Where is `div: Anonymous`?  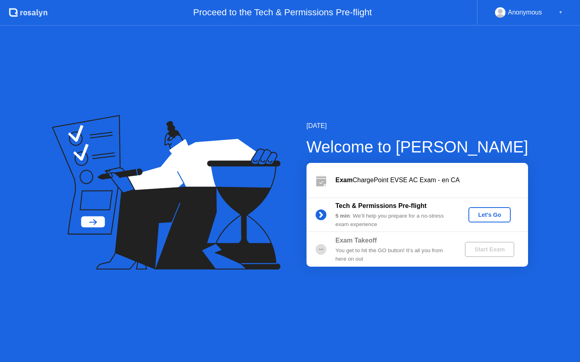
div: Anonymous is located at coordinates (525, 12).